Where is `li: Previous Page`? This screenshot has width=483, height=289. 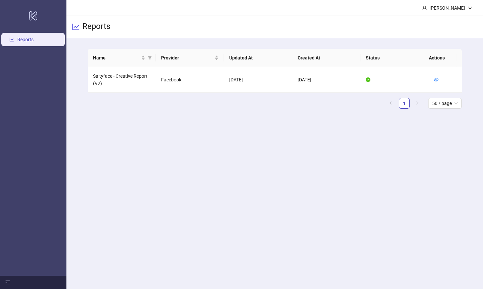
li: Previous Page is located at coordinates (391, 103).